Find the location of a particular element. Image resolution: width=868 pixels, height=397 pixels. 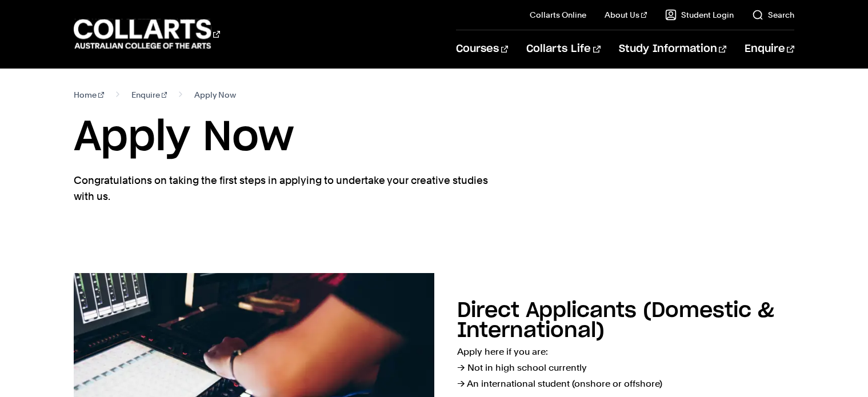

div: Go to homepage is located at coordinates (147, 34).